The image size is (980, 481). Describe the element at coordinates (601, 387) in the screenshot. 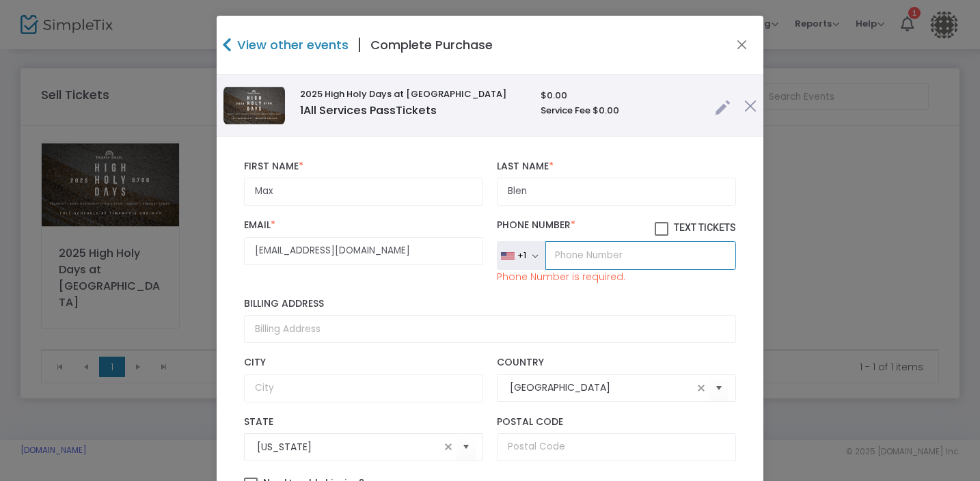

I see `input: Select Country` at that location.